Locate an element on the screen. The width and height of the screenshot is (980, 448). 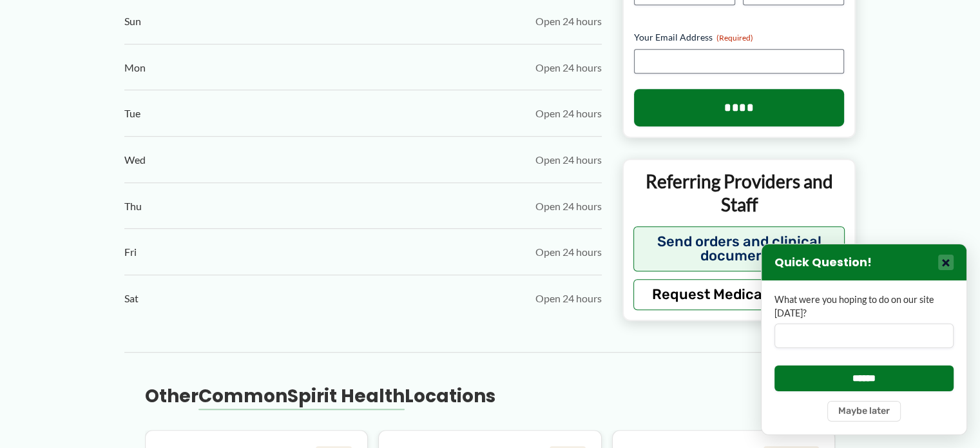
h3: Quick Question! is located at coordinates (823, 262).